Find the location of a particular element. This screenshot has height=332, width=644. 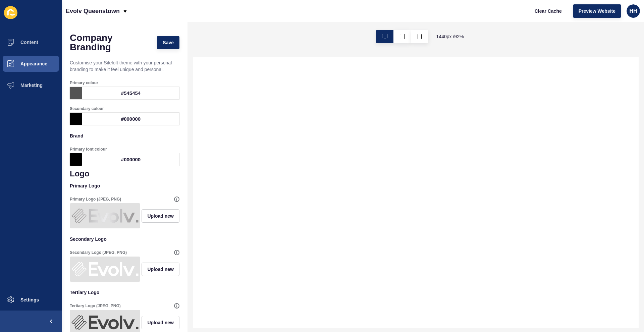

h1: Company Branding is located at coordinates (110, 43).